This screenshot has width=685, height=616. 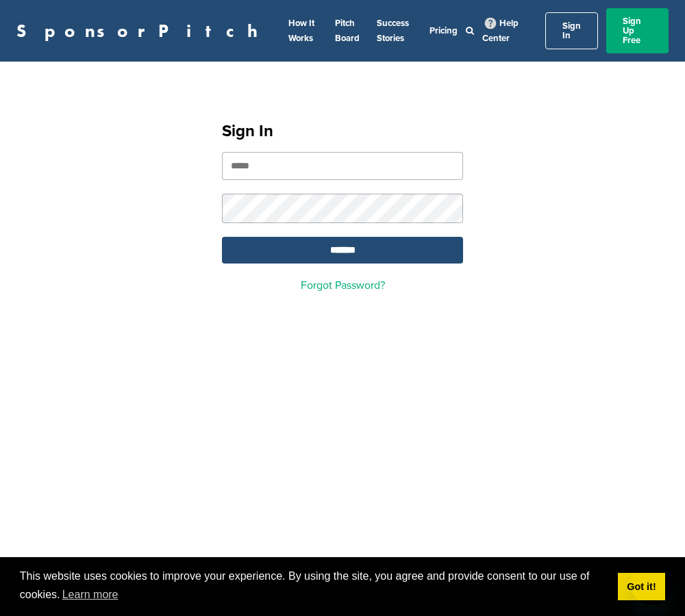 I want to click on a: Pricing, so click(x=443, y=31).